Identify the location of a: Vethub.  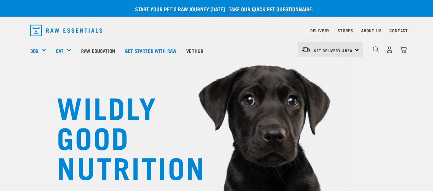
(194, 51).